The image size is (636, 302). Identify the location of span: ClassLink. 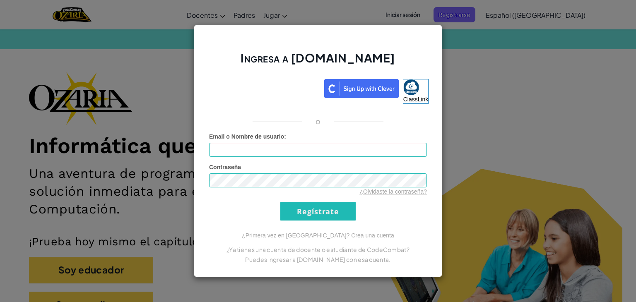
(415, 99).